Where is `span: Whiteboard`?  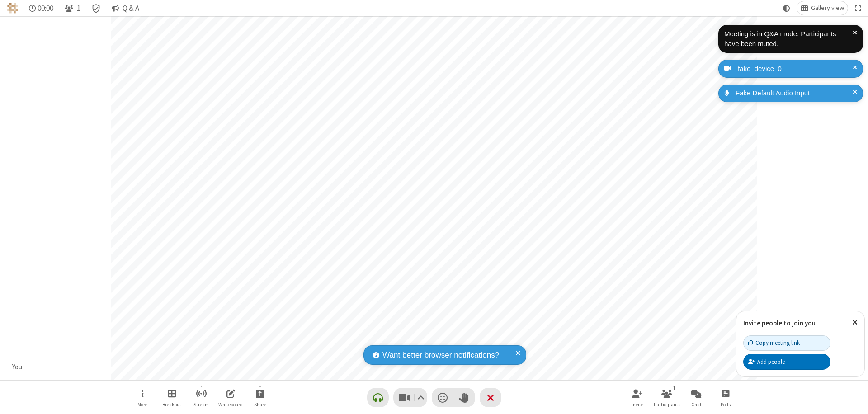
span: Whiteboard is located at coordinates (231, 405).